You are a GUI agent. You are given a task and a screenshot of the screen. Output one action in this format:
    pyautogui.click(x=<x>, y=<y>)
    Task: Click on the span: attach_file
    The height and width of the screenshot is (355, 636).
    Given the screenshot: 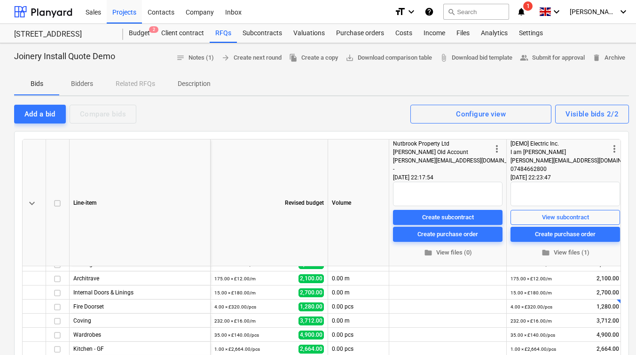 What is the action you would take?
    pyautogui.click(x=444, y=58)
    